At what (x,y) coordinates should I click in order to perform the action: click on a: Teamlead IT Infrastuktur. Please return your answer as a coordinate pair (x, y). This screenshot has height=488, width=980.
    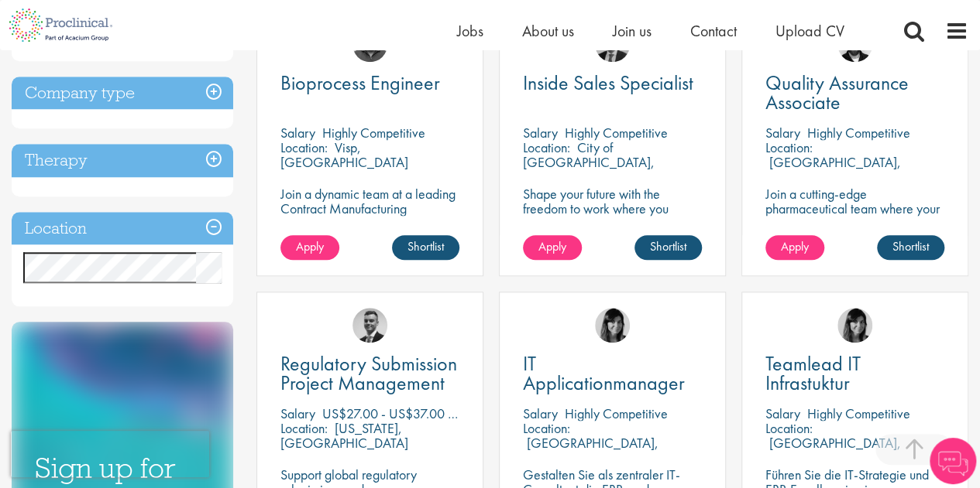
    Looking at the image, I should click on (854, 374).